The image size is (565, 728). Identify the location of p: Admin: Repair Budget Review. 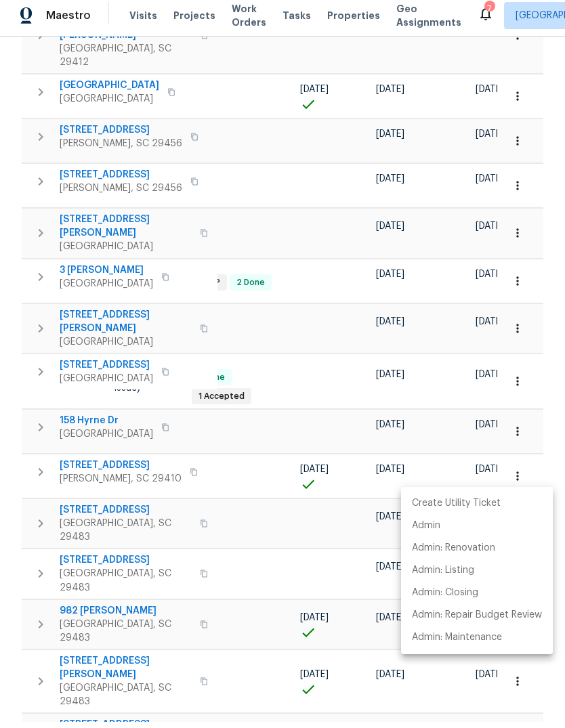
(477, 621).